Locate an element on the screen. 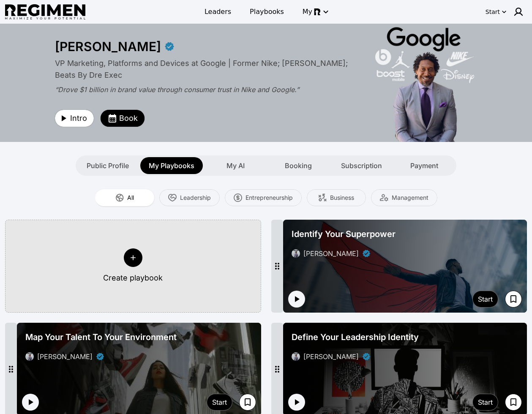  img: All is located at coordinates (120, 198).